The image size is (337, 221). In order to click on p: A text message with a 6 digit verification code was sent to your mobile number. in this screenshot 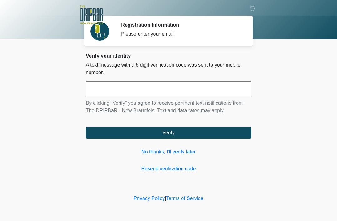, I will do `click(169, 69)`.